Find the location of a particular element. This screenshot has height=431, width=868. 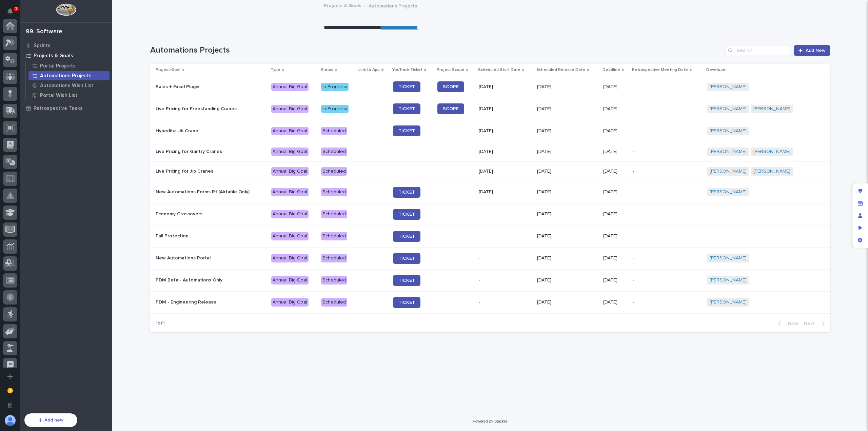

a: Portal Wish List is located at coordinates (69, 95).